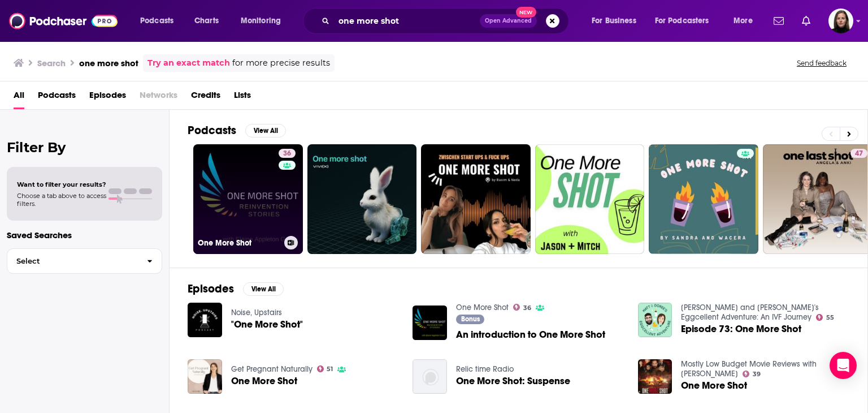 The width and height of the screenshot is (868, 413). I want to click on span: For Business, so click(614, 21).